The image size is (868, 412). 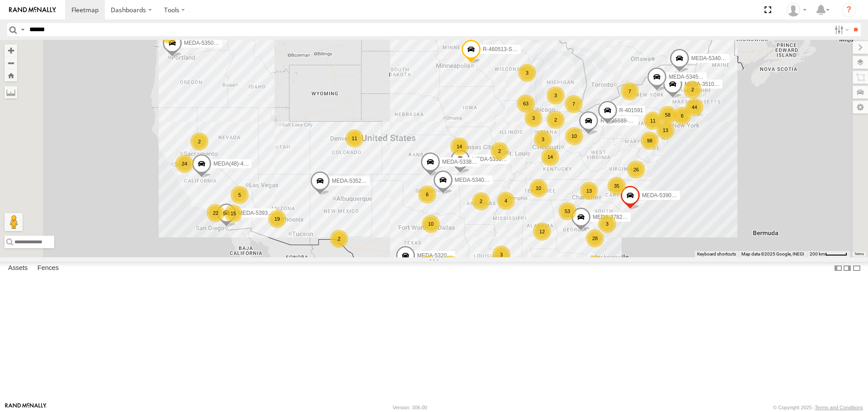 I want to click on button: Zoom in, so click(x=11, y=50).